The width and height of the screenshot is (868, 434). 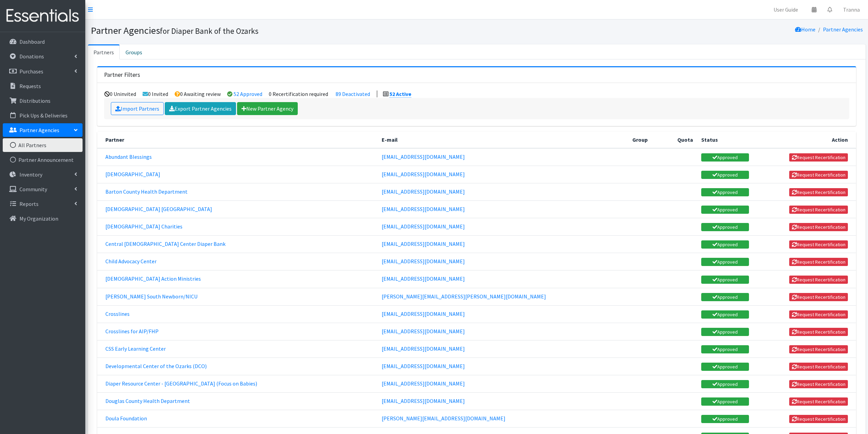 What do you see at coordinates (120, 94) in the screenshot?
I see `li: 0 Uninvited` at bounding box center [120, 94].